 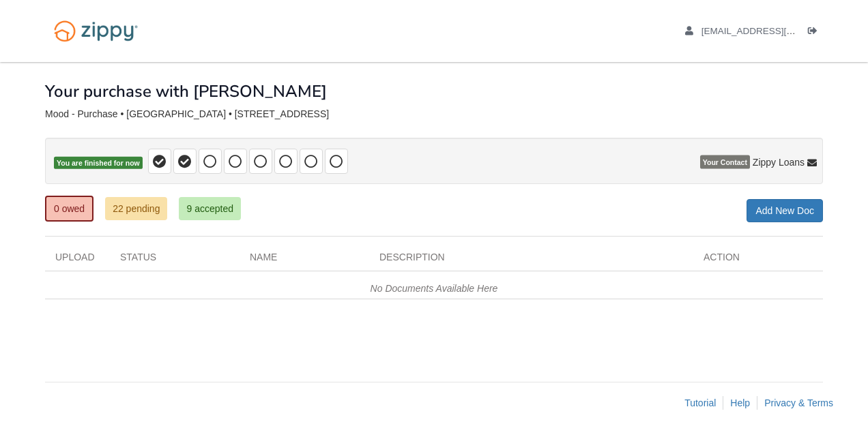 I want to click on a: 0 owed, so click(x=69, y=209).